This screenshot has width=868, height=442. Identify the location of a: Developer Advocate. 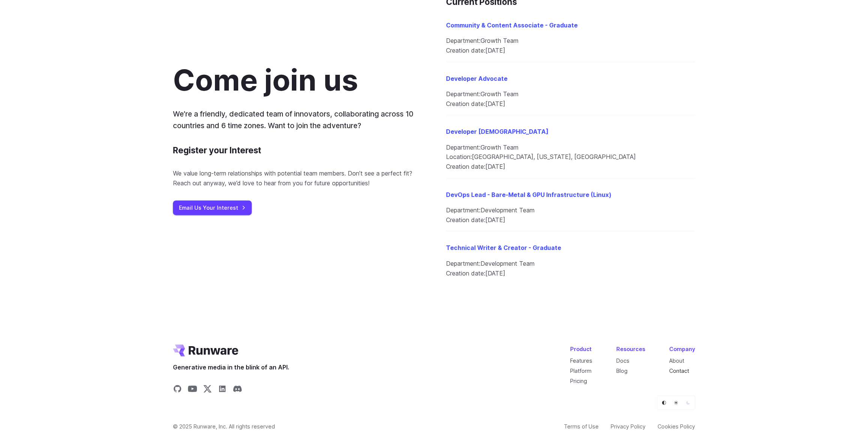
(477, 78).